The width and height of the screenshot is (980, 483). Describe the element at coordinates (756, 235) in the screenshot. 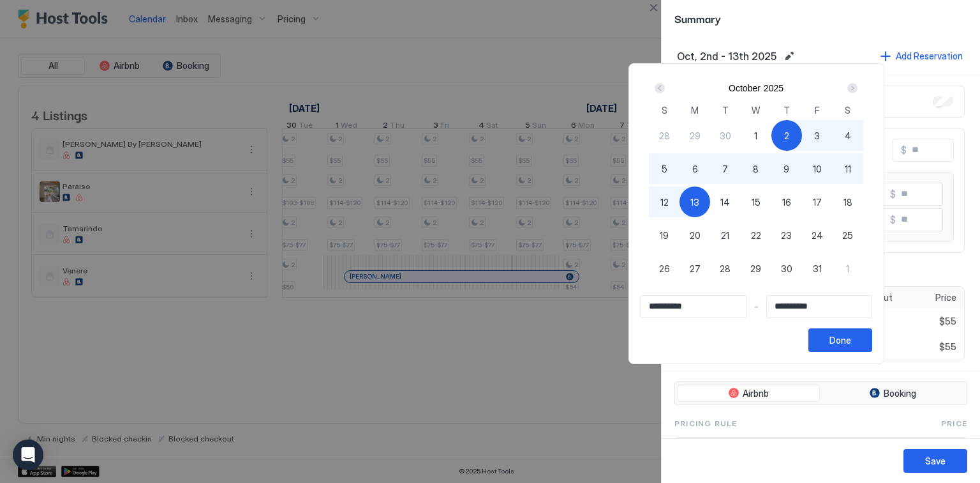

I see `span: 22` at that location.